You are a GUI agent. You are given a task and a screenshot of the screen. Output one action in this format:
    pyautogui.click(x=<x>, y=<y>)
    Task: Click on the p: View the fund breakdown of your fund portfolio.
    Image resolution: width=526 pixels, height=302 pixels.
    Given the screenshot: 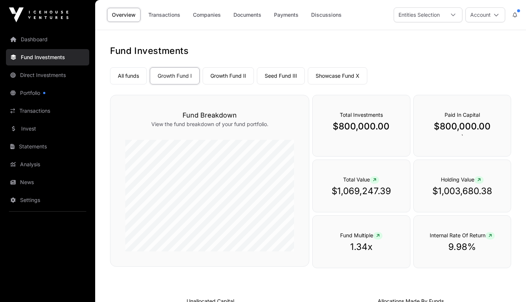 What is the action you would take?
    pyautogui.click(x=210, y=124)
    